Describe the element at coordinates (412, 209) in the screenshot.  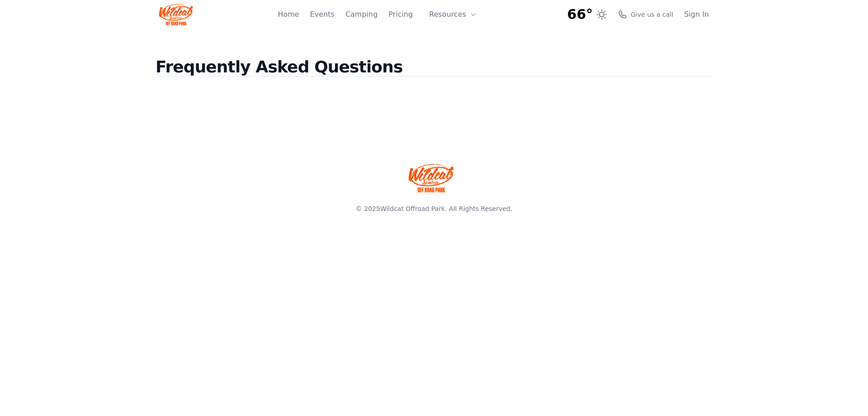
I see `a: Wildcat Offroad Park` at that location.